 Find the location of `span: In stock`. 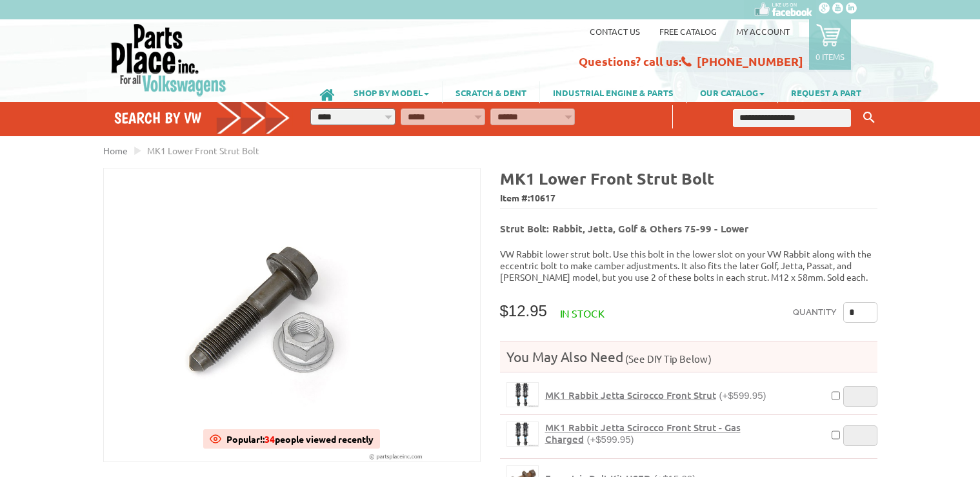

span: In stock is located at coordinates (582, 314).